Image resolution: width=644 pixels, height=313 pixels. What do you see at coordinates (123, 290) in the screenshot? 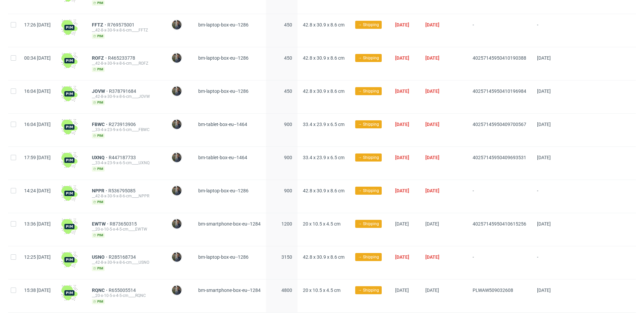
I see `span: R655005514` at bounding box center [123, 290].